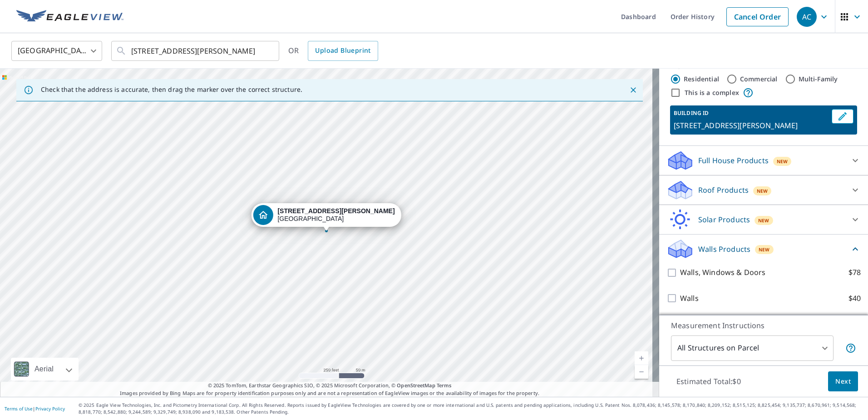  What do you see at coordinates (343, 51) in the screenshot?
I see `a: Upload Blueprint` at bounding box center [343, 51].